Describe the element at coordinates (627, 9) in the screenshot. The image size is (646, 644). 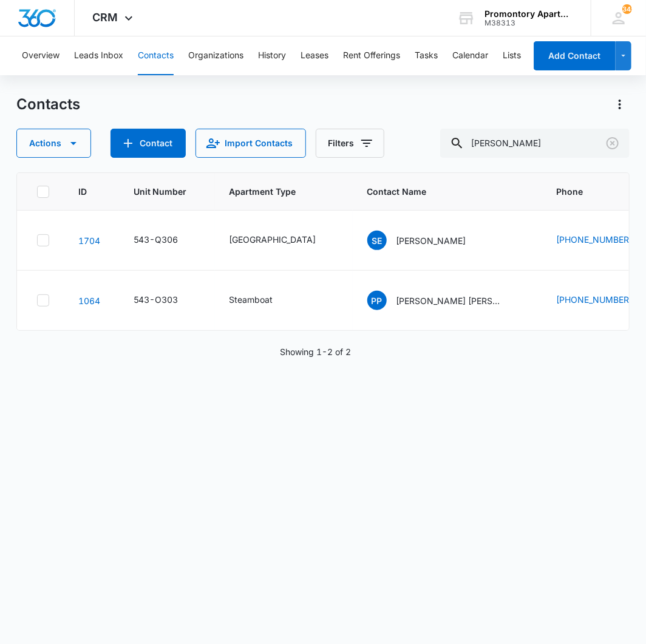
I see `span: 345` at that location.